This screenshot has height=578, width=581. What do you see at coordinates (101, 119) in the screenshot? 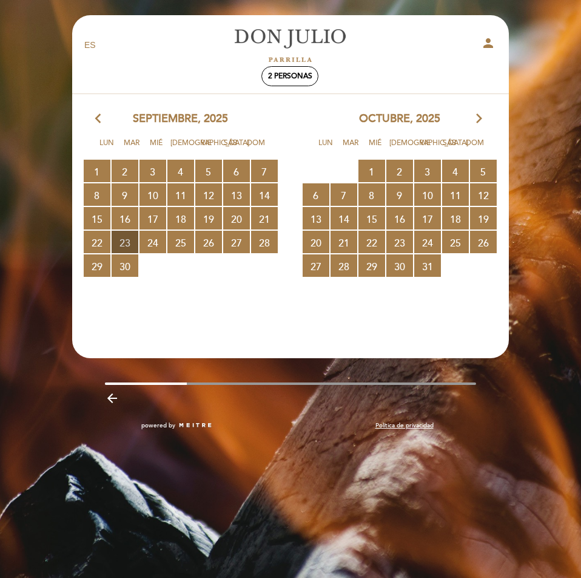
I see `i: arrow_back_ios` at bounding box center [101, 119].